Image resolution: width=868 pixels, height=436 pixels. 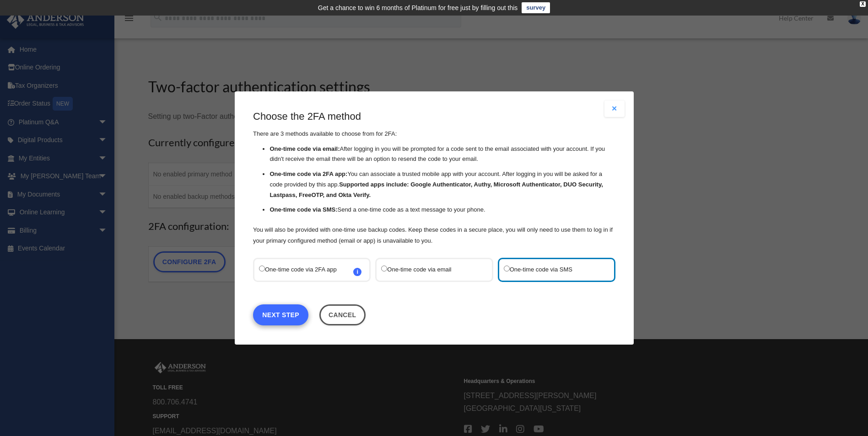 I want to click on strong: One-time code via email:, so click(x=304, y=149).